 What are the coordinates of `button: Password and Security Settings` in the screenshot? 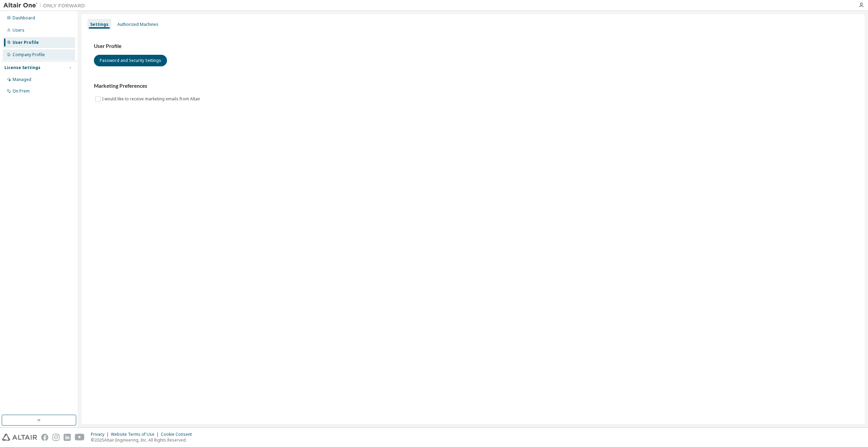 It's located at (130, 60).